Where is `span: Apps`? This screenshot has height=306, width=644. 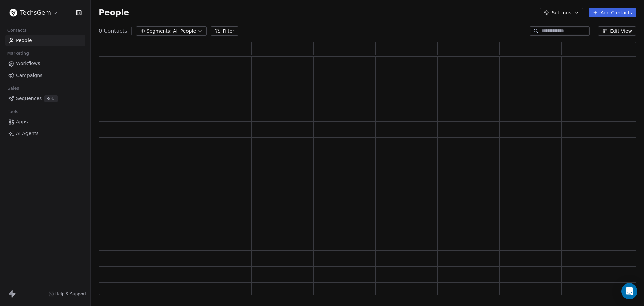
span: Apps is located at coordinates (22, 122).